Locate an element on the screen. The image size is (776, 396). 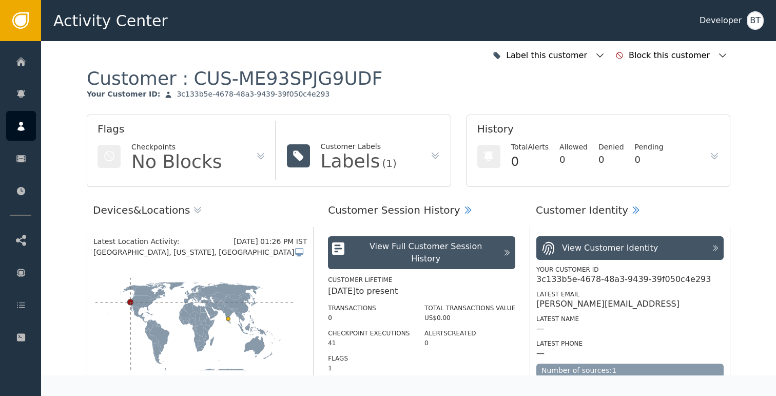
div: Checkpoints is located at coordinates (177, 147).